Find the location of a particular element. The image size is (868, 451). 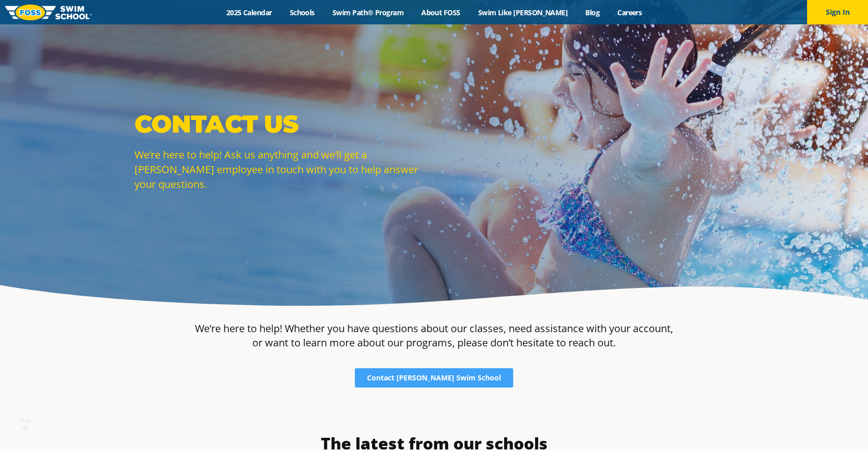

a: Careers is located at coordinates (630, 12).